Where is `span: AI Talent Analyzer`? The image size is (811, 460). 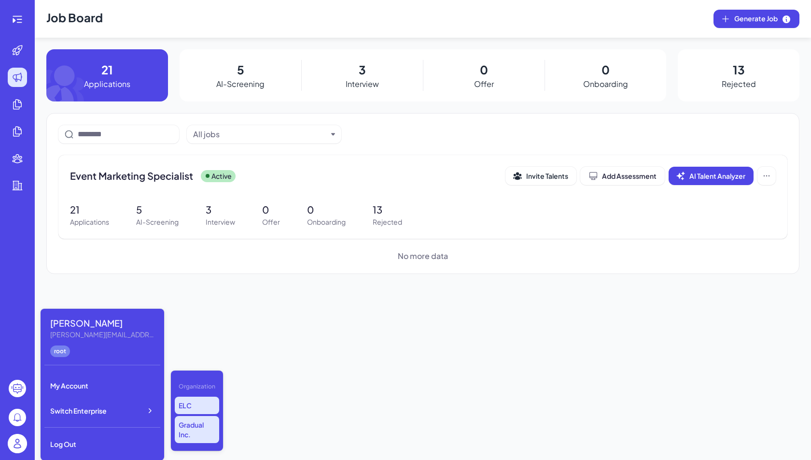 span: AI Talent Analyzer is located at coordinates (718, 176).